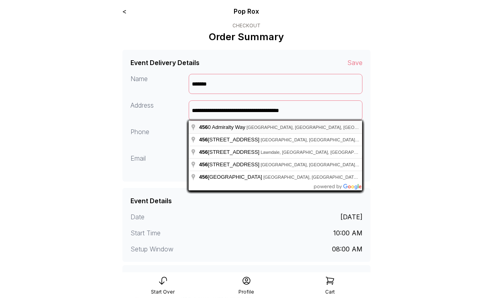 The width and height of the screenshot is (493, 298). Describe the element at coordinates (188, 217) in the screenshot. I see `div: Date` at that location.